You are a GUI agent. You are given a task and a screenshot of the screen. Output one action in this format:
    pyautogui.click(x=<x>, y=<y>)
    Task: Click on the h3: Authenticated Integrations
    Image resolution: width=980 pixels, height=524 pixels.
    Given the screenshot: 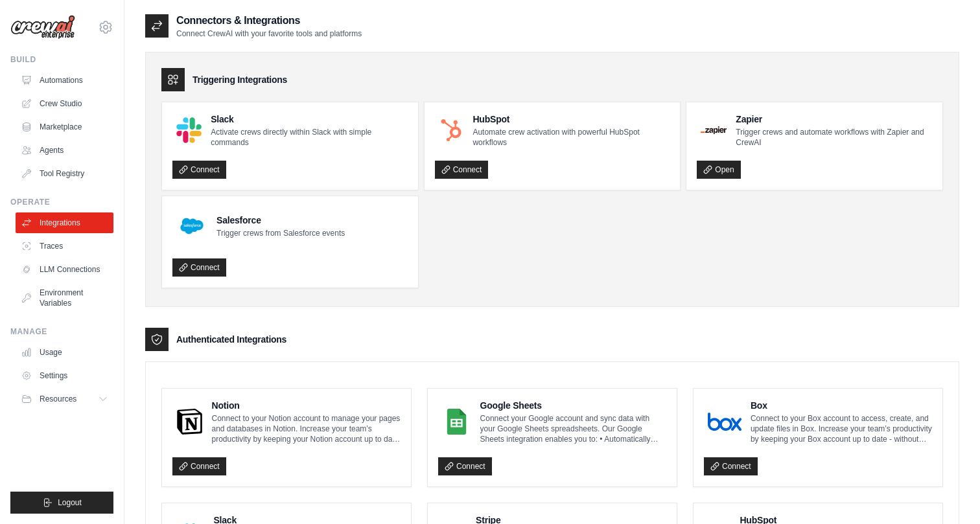 What is the action you would take?
    pyautogui.click(x=232, y=339)
    